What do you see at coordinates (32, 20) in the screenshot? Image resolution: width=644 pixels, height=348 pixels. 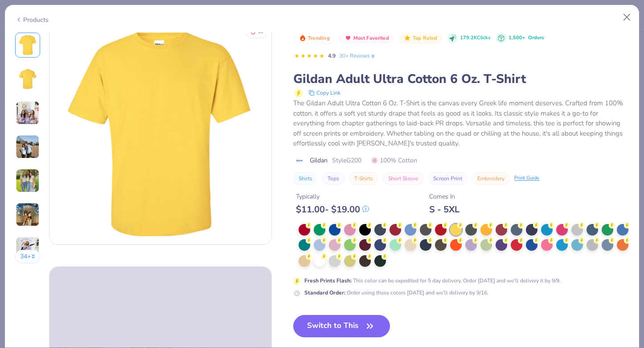 I see `div: Products` at bounding box center [32, 20].